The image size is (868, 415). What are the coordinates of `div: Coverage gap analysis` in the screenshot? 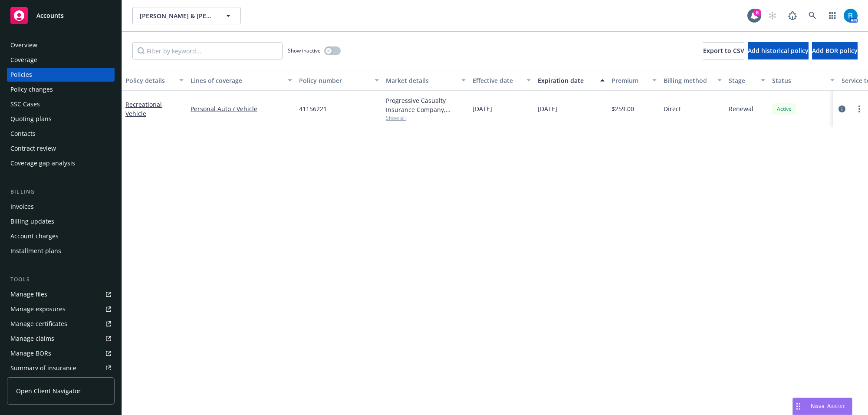 It's located at (43, 163).